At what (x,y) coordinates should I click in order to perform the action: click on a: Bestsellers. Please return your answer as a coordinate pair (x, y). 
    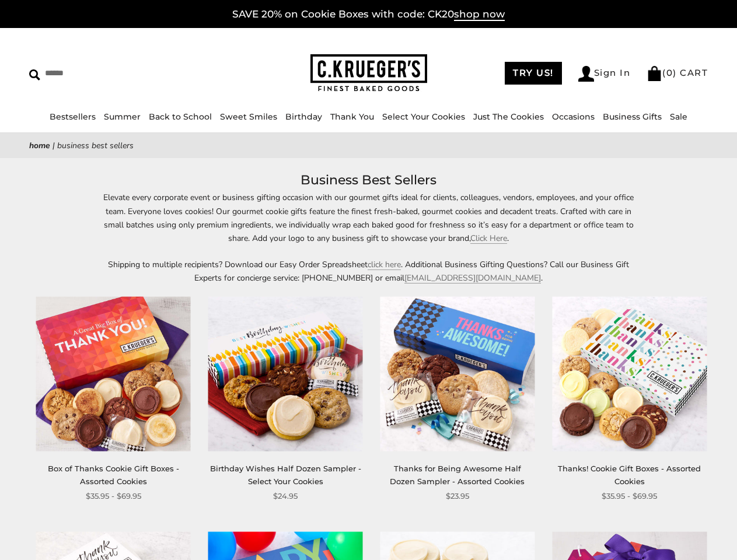
    Looking at the image, I should click on (72, 117).